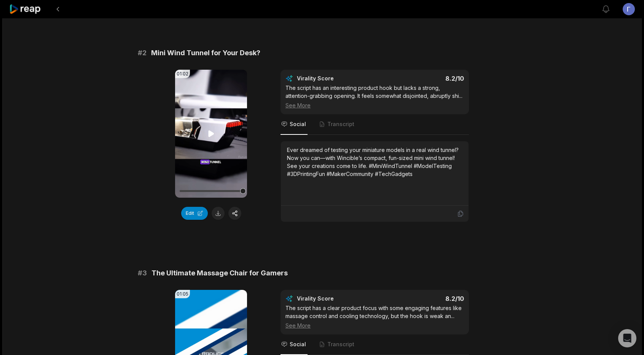 Image resolution: width=644 pixels, height=355 pixels. Describe the element at coordinates (206, 53) in the screenshot. I see `span: Mini Wind Tunnel for Your Desk?` at that location.